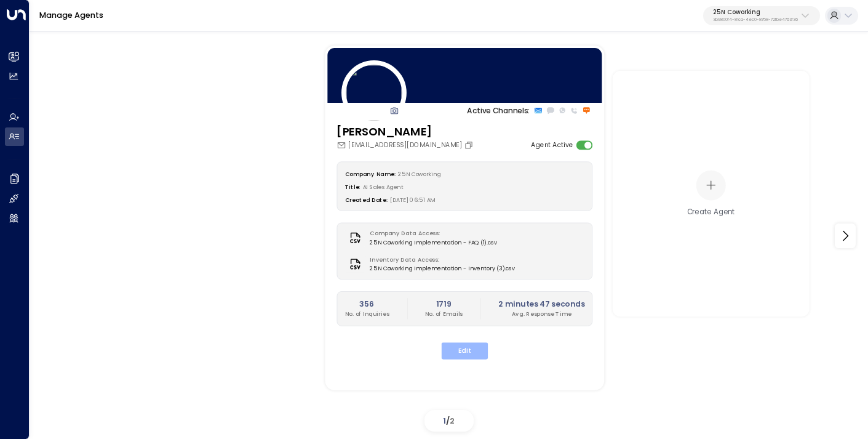 The image size is (868, 439). Describe the element at coordinates (541, 314) in the screenshot. I see `p: Avg. Response Time` at that location.